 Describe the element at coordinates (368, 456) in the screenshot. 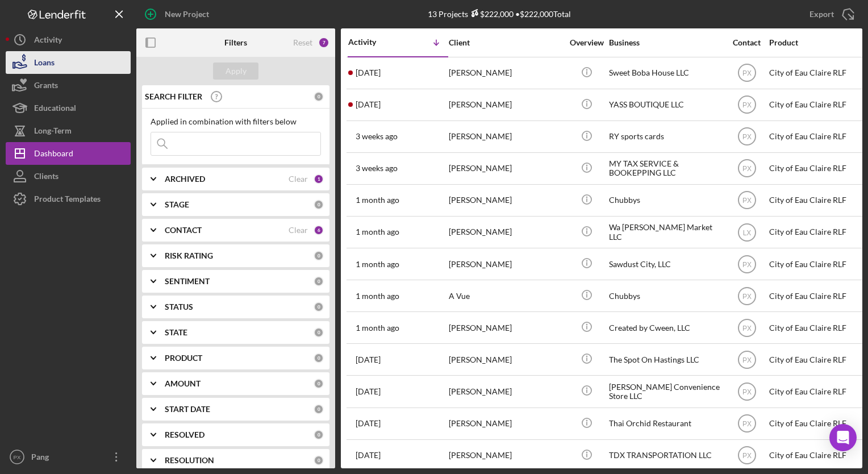

I see `time: 2025-07-02 21:04` at that location.